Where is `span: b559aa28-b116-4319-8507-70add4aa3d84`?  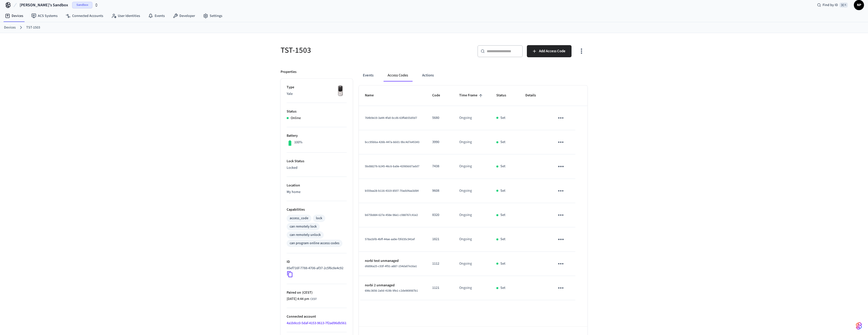
span: b559aa28-b116-4319-8507-70add4aa3d84 is located at coordinates (392, 191).